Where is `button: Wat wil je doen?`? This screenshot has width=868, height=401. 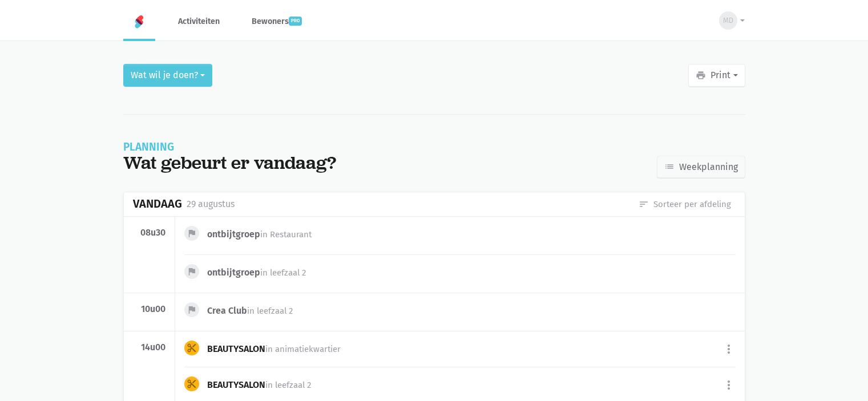 button: Wat wil je doen? is located at coordinates (168, 75).